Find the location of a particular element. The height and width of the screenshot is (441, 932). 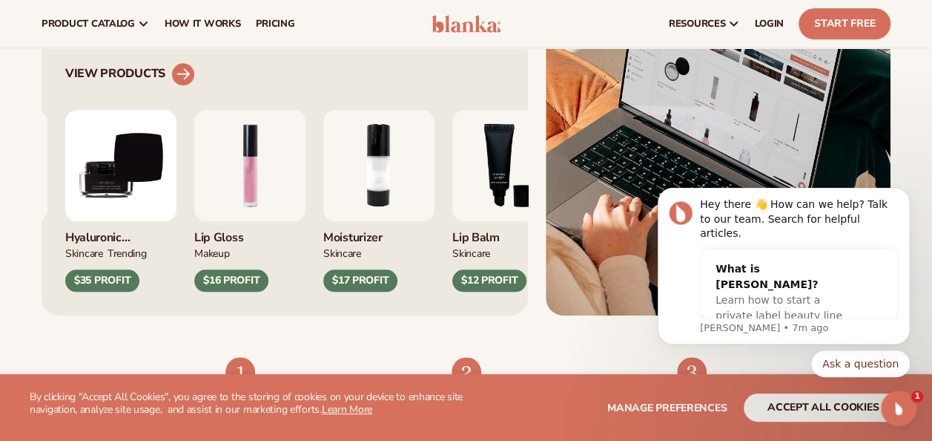

button: Manage preferences is located at coordinates (667, 407).